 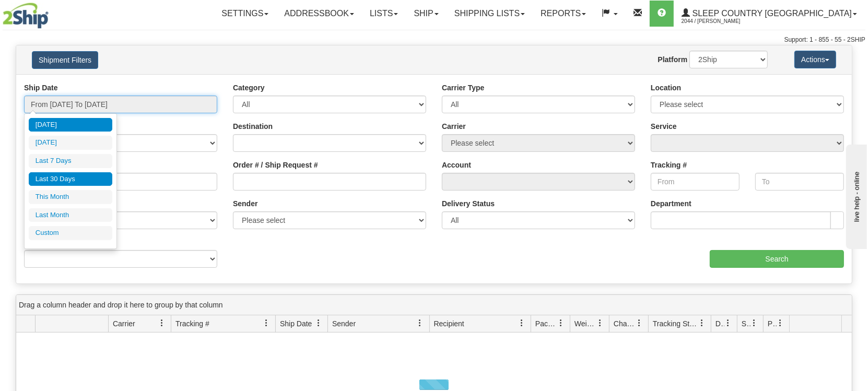 I want to click on span: Sender, so click(x=343, y=323).